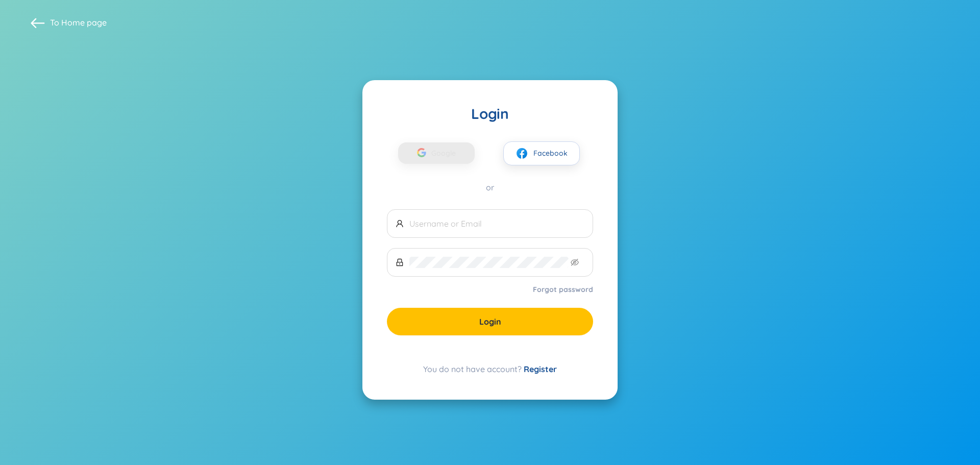 Image resolution: width=980 pixels, height=465 pixels. Describe the element at coordinates (490, 369) in the screenshot. I see `div: You do not have account?` at that location.